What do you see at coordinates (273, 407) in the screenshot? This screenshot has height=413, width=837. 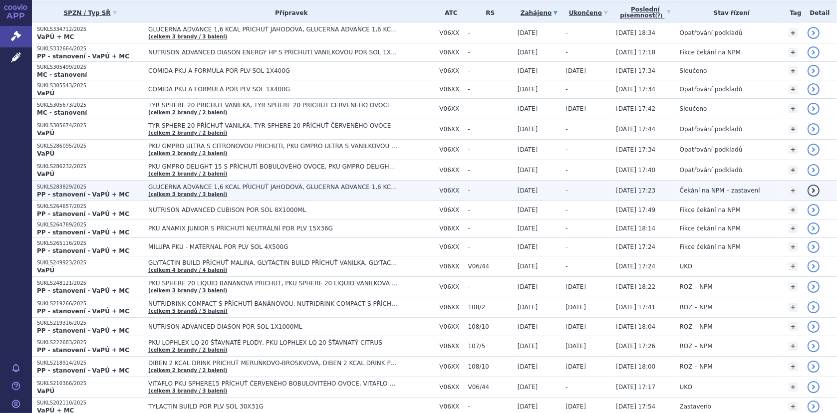 I see `span: TYLACTIN BUILD POR PLV SOL 30X31G` at bounding box center [273, 407].